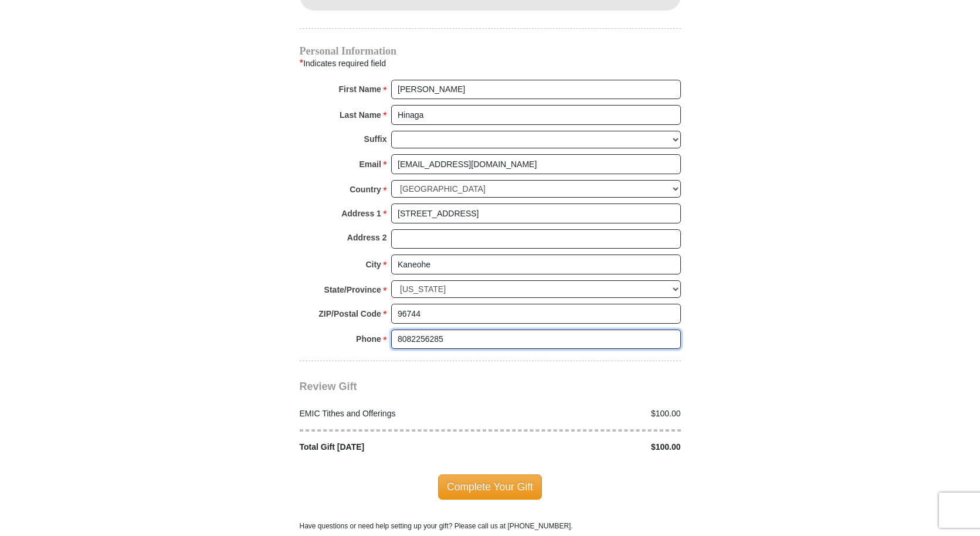  Describe the element at coordinates (368, 339) in the screenshot. I see `strong: Phone` at that location.